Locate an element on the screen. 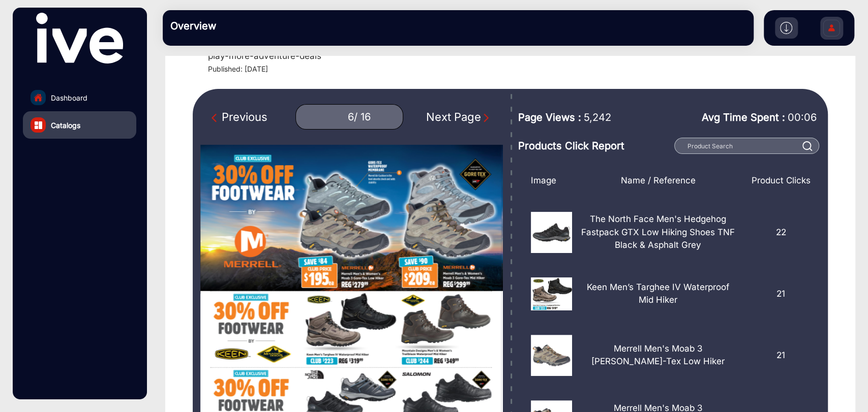 The height and width of the screenshot is (412, 868). img: Previous Page is located at coordinates (217, 117).